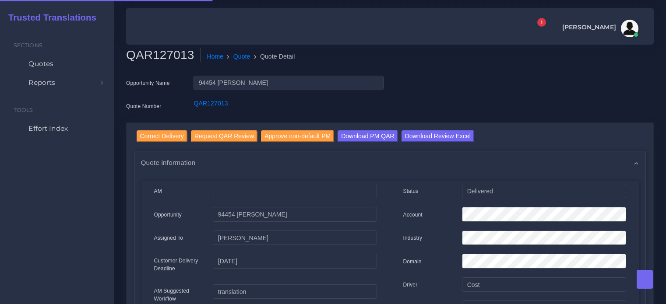 This screenshot has width=666, height=304. I want to click on label: AM Suggested Workflow, so click(177, 295).